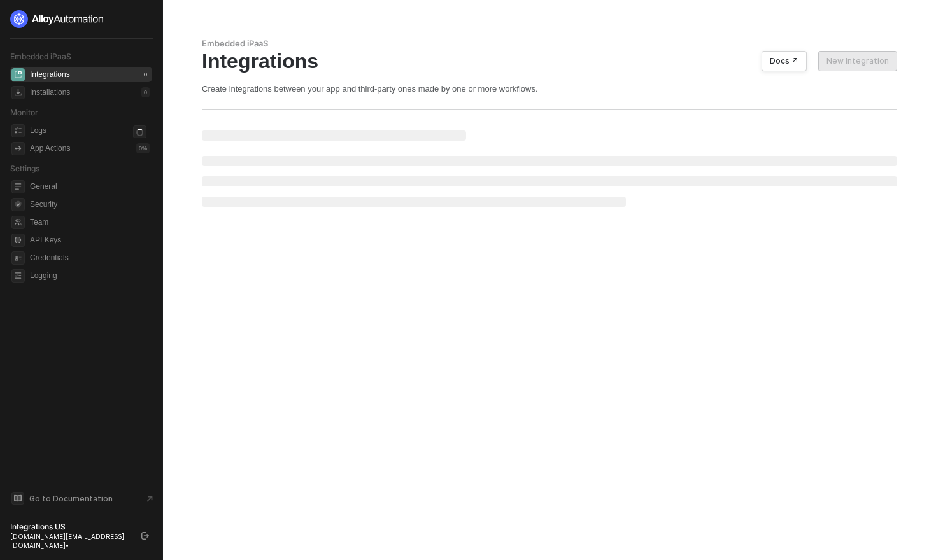 The width and height of the screenshot is (936, 560). I want to click on span: logging, so click(18, 275).